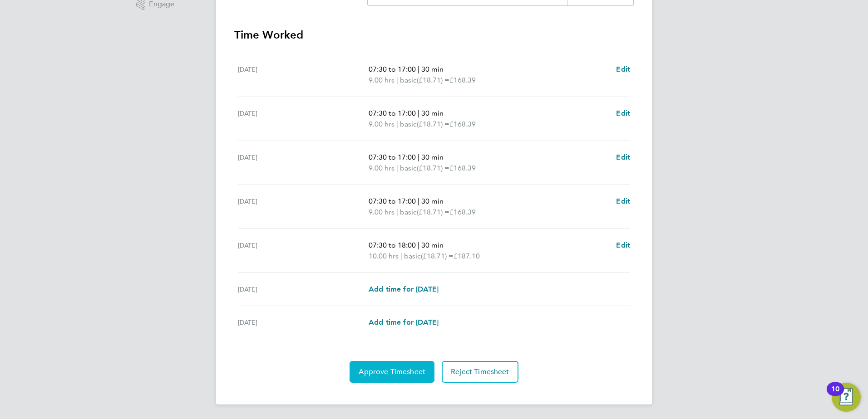  I want to click on h3: Time Worked, so click(434, 35).